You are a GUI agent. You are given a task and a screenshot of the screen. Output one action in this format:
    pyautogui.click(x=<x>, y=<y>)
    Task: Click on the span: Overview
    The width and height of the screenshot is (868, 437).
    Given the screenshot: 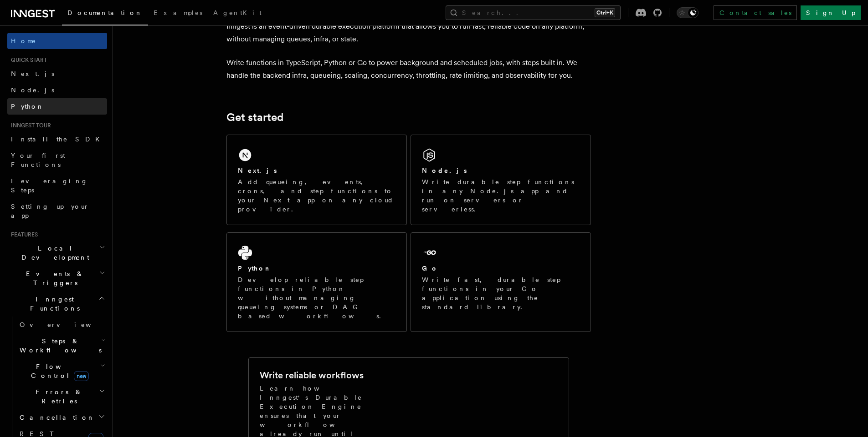 What is the action you would take?
    pyautogui.click(x=66, y=325)
    